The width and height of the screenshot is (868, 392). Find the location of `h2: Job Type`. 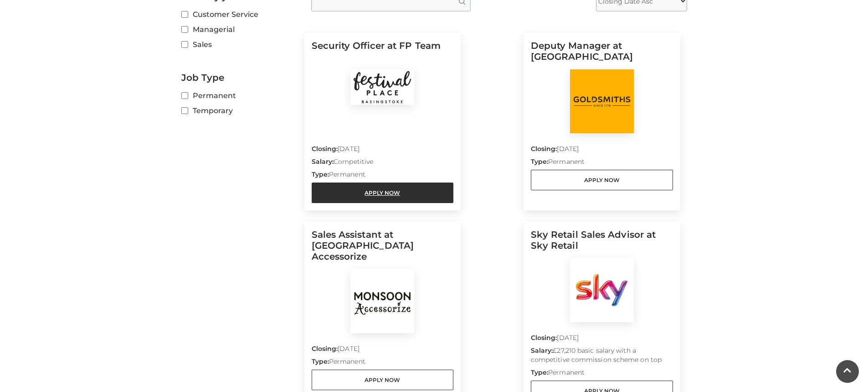

h2: Job Type is located at coordinates (239, 78).